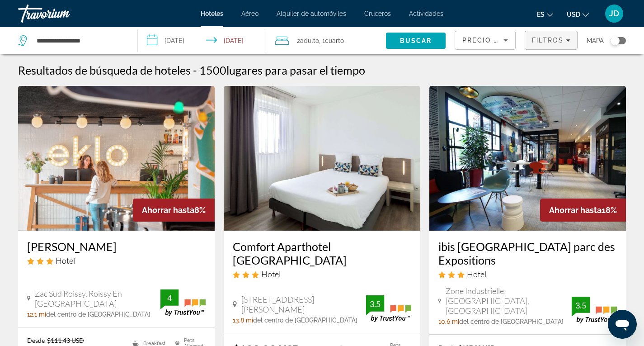 The width and height of the screenshot is (644, 346). I want to click on button: Change language, so click(545, 14).